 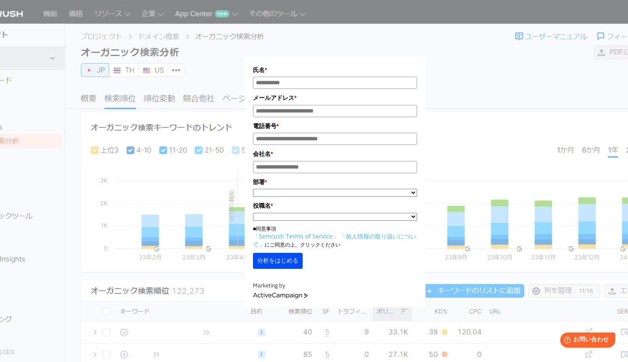 I want to click on label: 役職名, so click(x=335, y=205).